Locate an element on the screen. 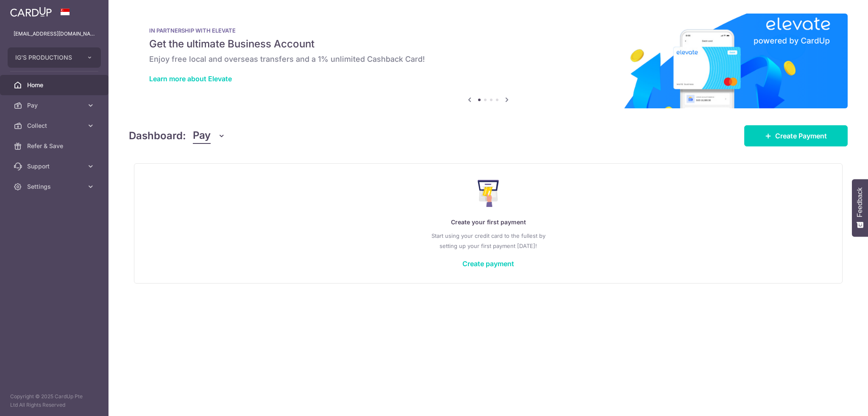  h6: Enjoy free local and overseas transfers and a 1% unlimited Cashback Card! is located at coordinates (488, 59).